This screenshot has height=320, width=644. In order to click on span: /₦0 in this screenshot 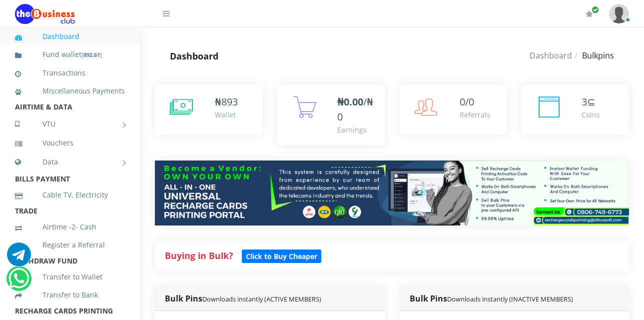, I will do `click(355, 109)`.